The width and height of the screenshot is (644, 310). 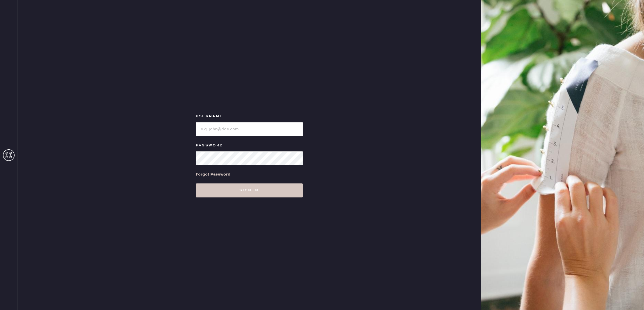 I want to click on button: Sign in, so click(x=249, y=190).